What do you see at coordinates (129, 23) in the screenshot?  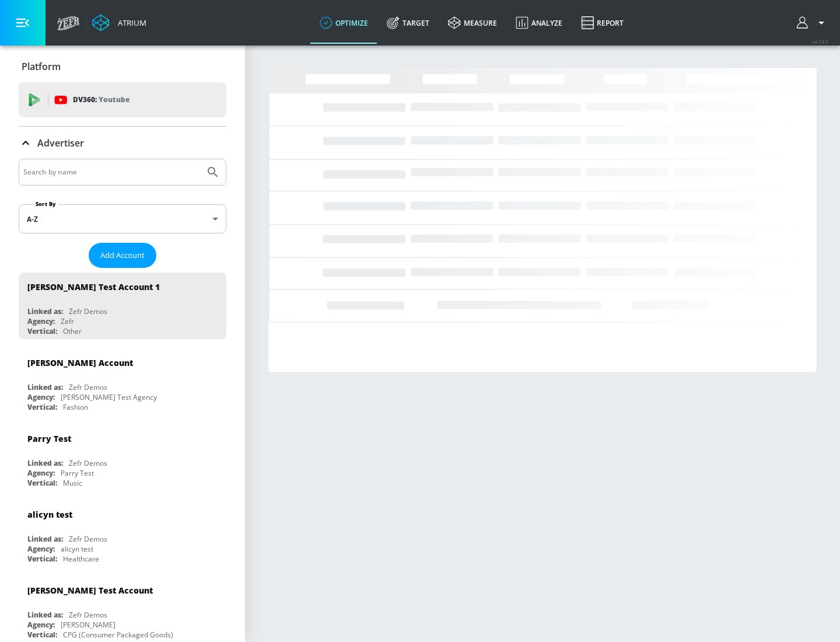 I see `div: Atrium` at bounding box center [129, 23].